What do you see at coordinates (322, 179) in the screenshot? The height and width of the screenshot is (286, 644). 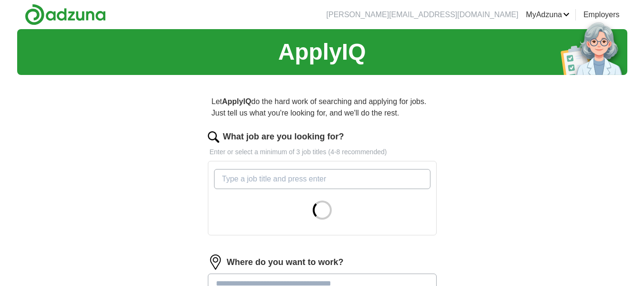 I see `input: Type a job title and press enter` at bounding box center [322, 179].